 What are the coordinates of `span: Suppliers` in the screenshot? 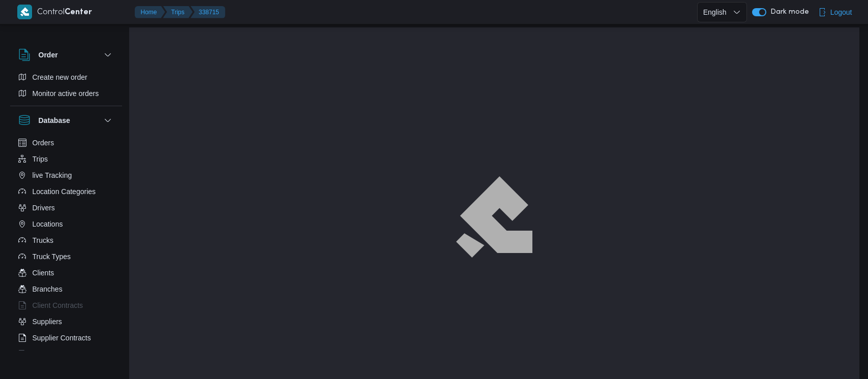 It's located at (48, 322).